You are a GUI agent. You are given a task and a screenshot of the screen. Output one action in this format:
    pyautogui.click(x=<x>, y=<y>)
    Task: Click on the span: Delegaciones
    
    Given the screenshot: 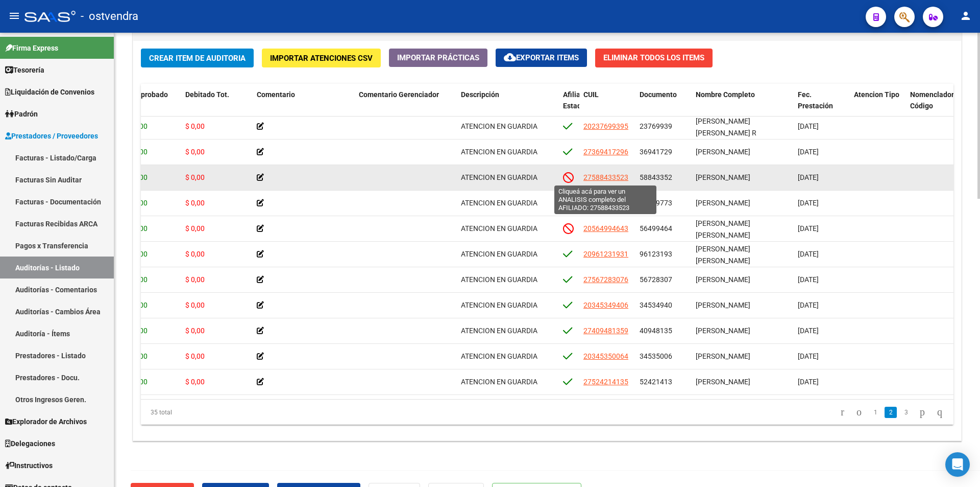 What is the action you would take?
    pyautogui.click(x=30, y=443)
    